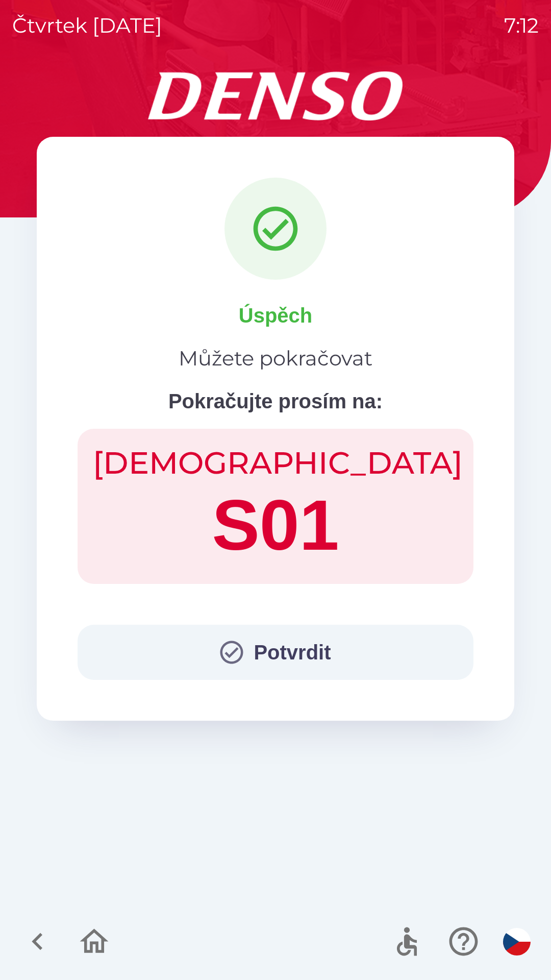  I want to click on img: Logo, so click(275, 96).